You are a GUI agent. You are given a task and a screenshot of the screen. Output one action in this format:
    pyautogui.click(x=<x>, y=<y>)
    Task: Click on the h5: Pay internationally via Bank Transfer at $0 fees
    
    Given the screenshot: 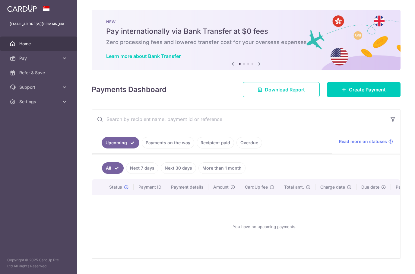 What is the action you would take?
    pyautogui.click(x=246, y=31)
    